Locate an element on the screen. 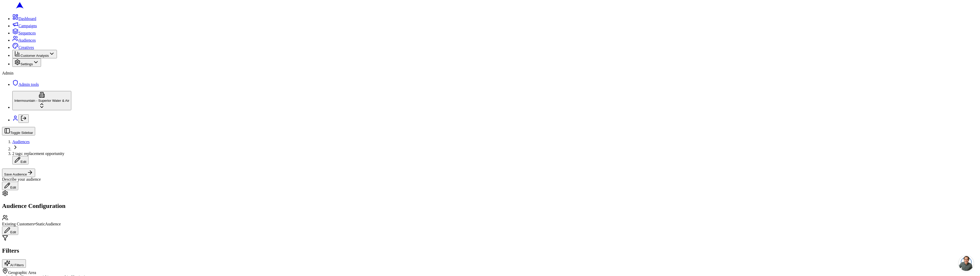 The image size is (980, 276). span: 2 tags: replacement opportunity is located at coordinates (38, 153).